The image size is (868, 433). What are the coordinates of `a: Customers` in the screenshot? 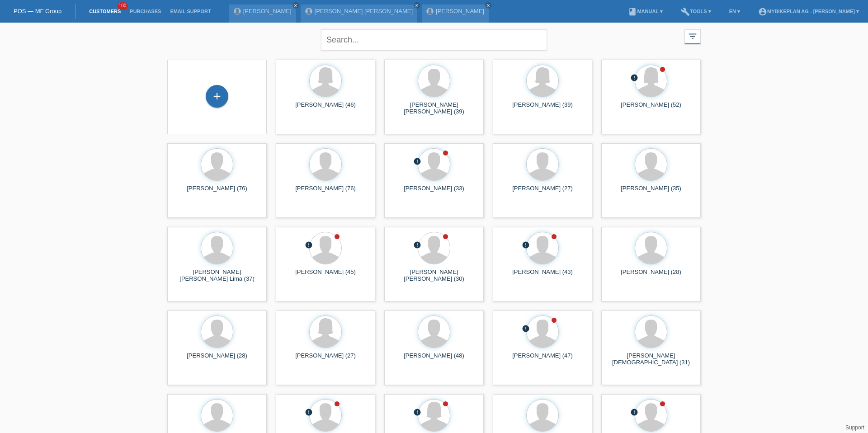 It's located at (105, 12).